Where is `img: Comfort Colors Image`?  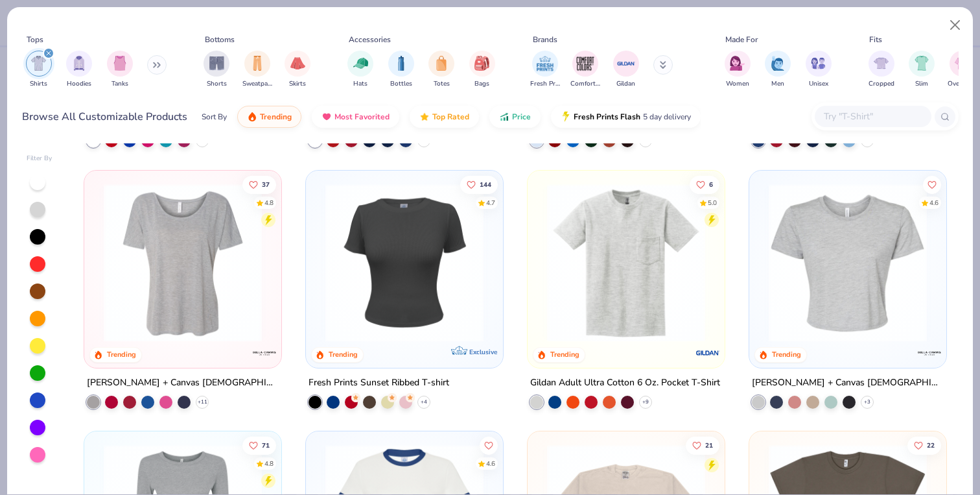 img: Comfort Colors Image is located at coordinates (585, 63).